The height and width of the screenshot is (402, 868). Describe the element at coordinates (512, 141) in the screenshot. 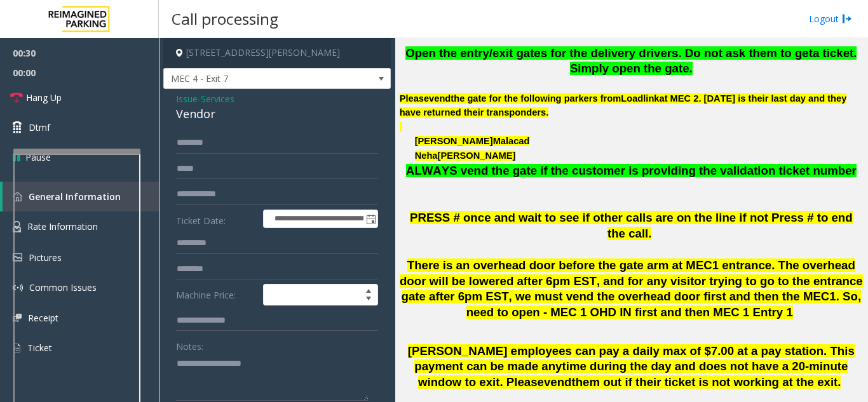

I see `span: Malacad` at that location.